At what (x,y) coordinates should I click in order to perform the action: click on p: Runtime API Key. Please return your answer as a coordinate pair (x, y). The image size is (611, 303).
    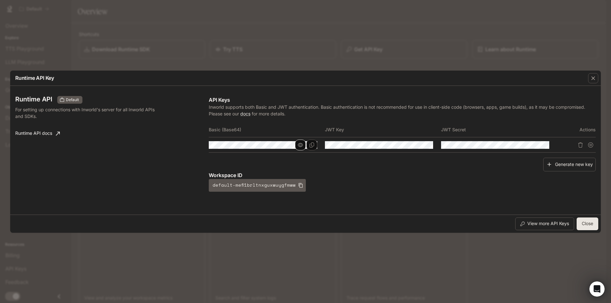
    Looking at the image, I should click on (35, 78).